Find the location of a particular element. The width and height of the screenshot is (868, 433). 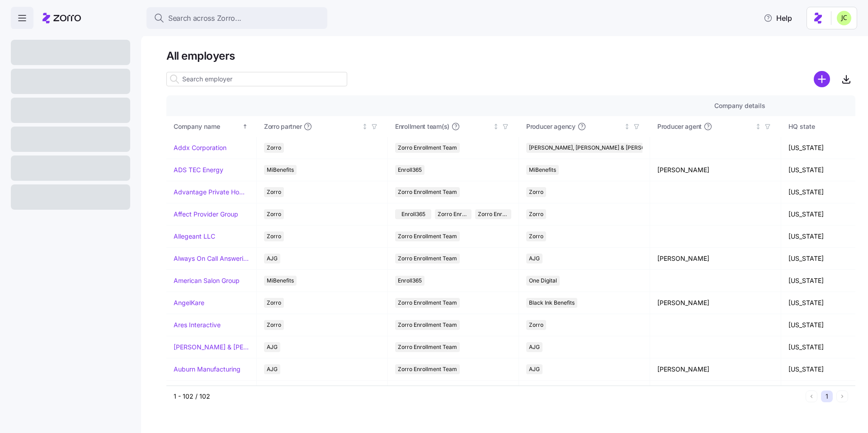

a: Affect Provider Group is located at coordinates (206, 215).